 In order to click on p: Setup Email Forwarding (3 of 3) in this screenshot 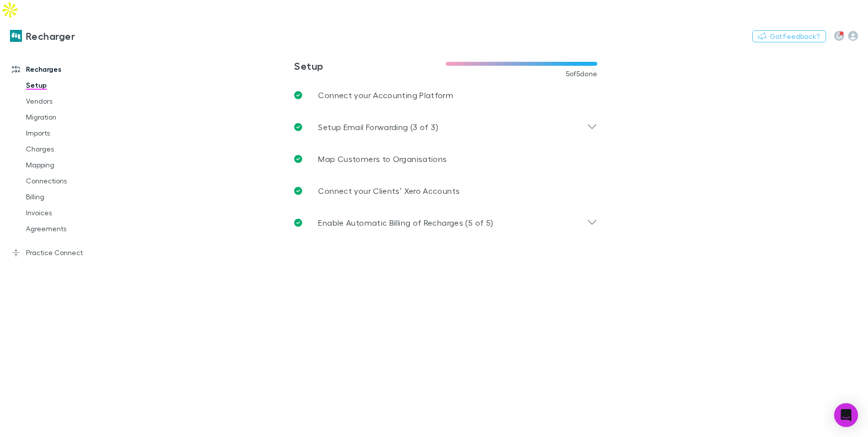, I will do `click(378, 127)`.